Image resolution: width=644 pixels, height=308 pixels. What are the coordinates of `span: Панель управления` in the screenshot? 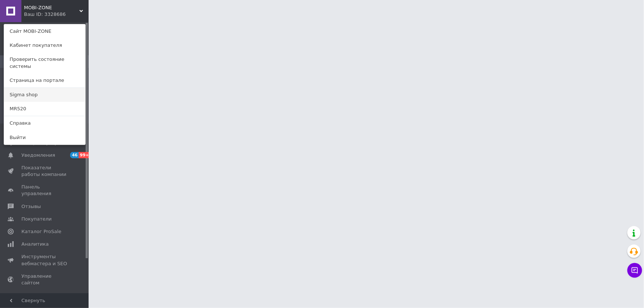 It's located at (45, 191).